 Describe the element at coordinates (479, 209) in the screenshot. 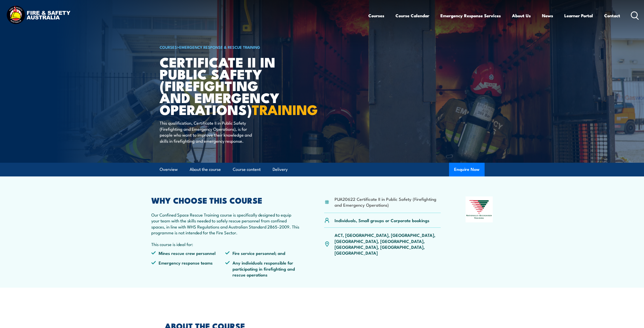

I see `img: Nationally Recognised Training logo.` at that location.